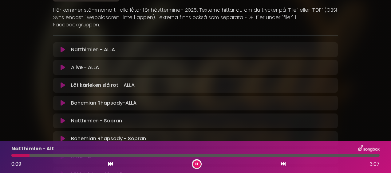  I want to click on p: Alive - ALLA, so click(85, 68).